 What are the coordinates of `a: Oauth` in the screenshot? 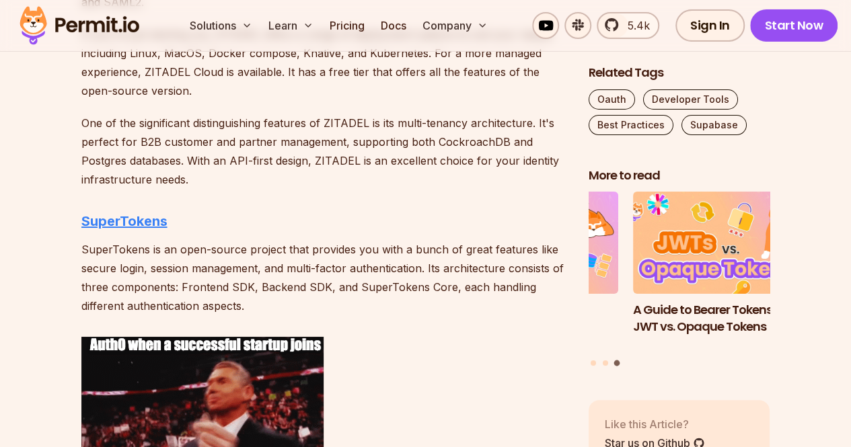 It's located at (612, 100).